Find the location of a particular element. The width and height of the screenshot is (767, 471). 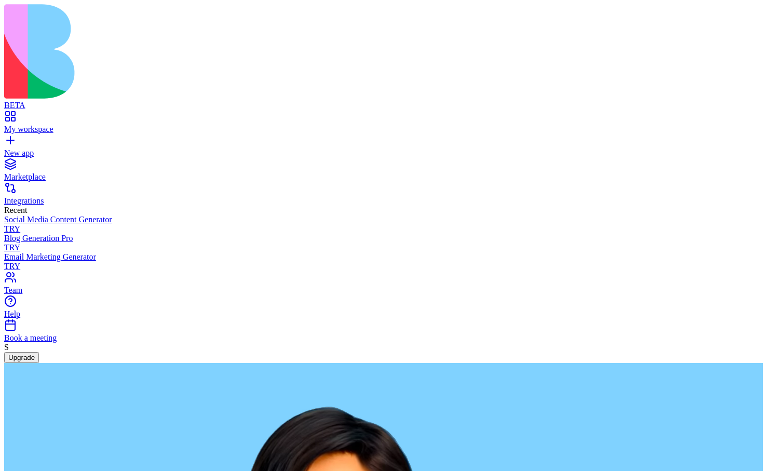

div: Marketplace is located at coordinates (383, 177).